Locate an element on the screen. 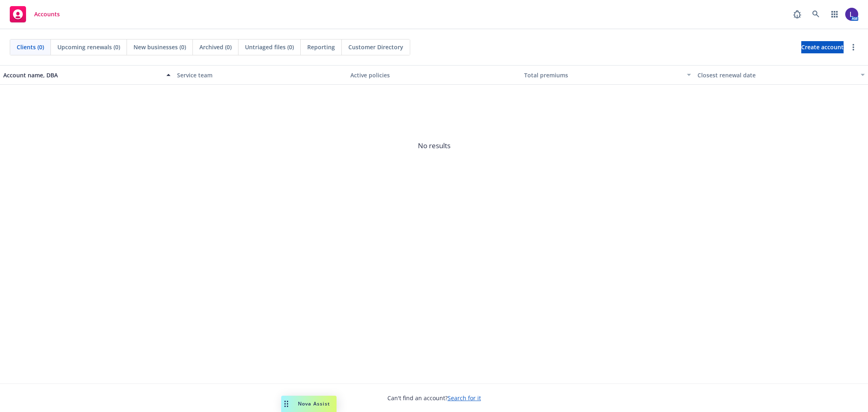 The width and height of the screenshot is (868, 412). div: Account name, DBA is located at coordinates (82, 75).